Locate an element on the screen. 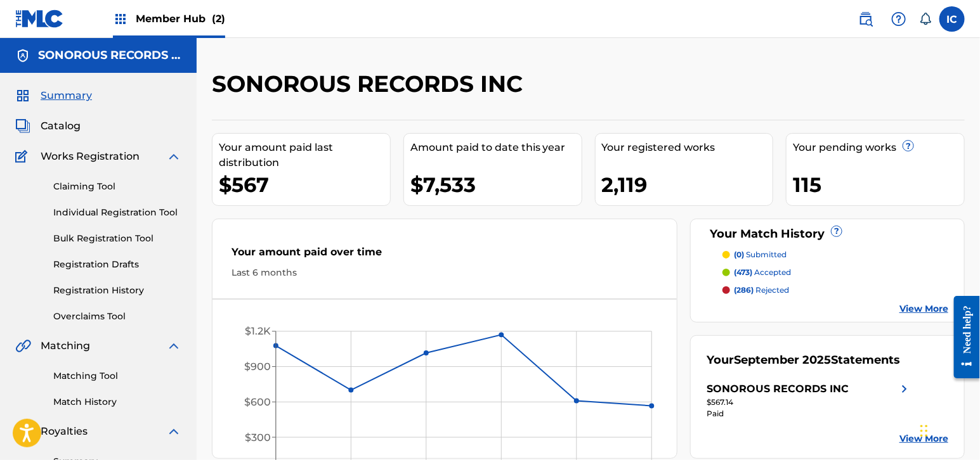  div: User Menu is located at coordinates (952, 19).